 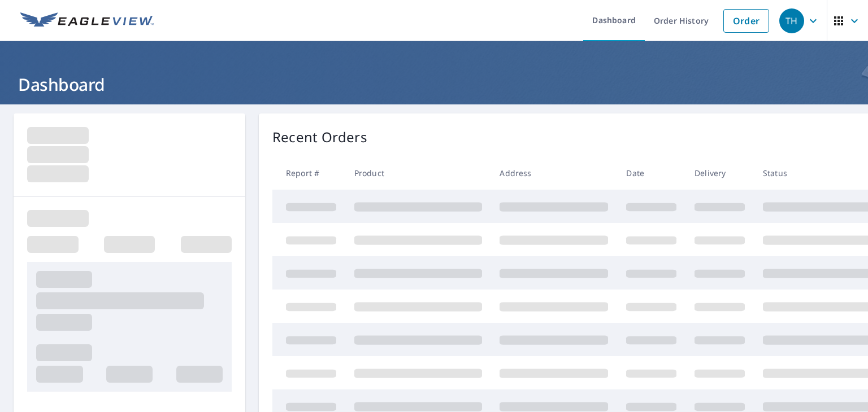 I want to click on img: EV Logo, so click(x=87, y=21).